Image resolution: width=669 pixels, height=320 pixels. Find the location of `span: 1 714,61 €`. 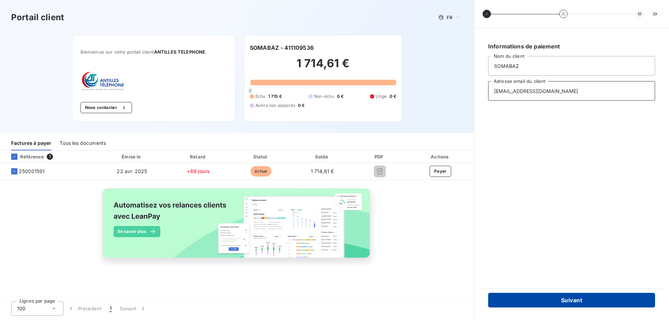

span: 1 714,61 € is located at coordinates (322, 171).